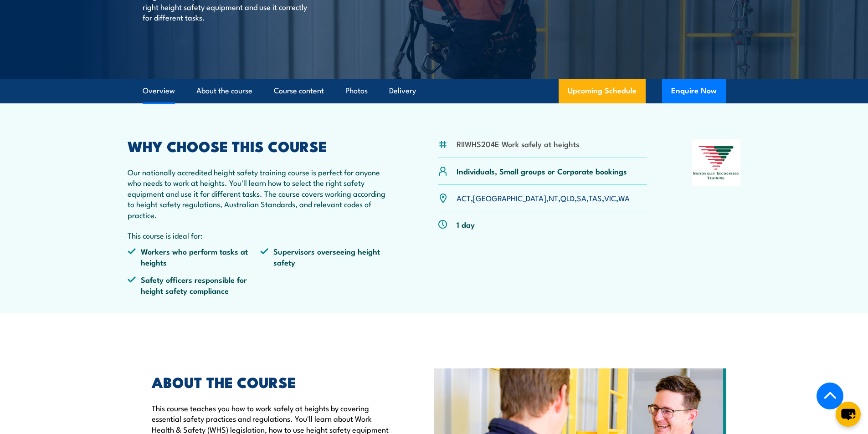  I want to click on a: NT, so click(554, 198).